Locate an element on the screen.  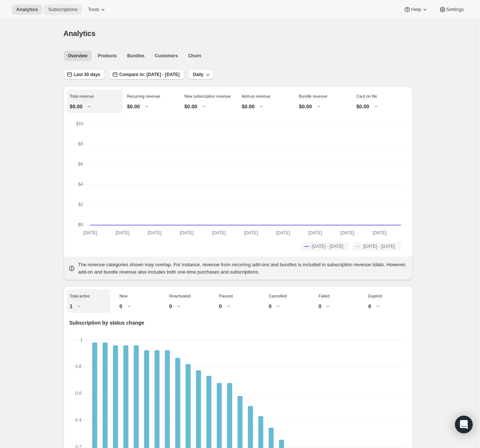
button: Last 30 days is located at coordinates (84, 75).